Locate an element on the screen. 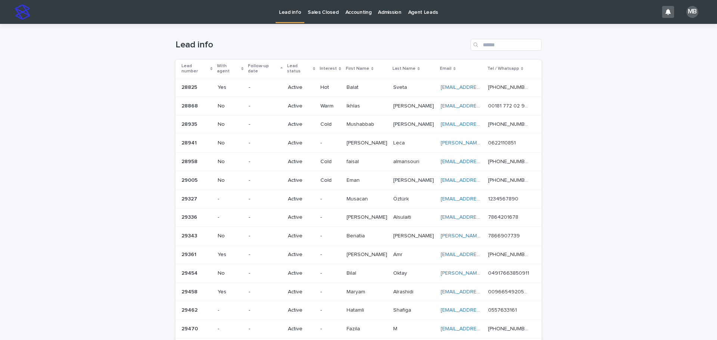  p: 7866907739 is located at coordinates (505, 235).